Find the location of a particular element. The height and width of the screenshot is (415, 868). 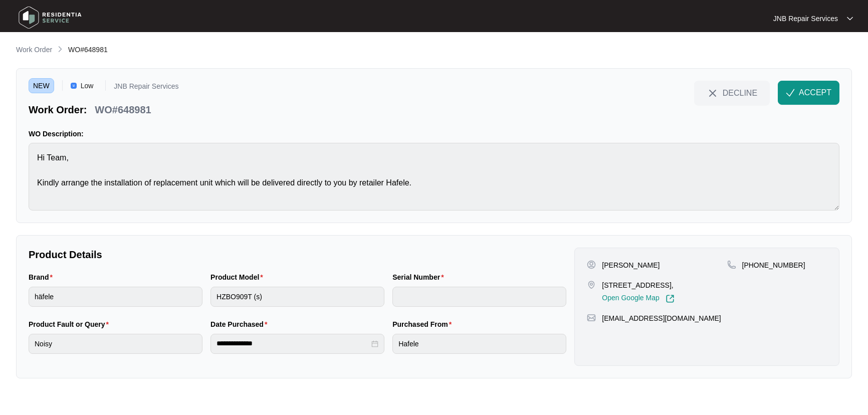

label: Product Fault or Query is located at coordinates (71, 324).